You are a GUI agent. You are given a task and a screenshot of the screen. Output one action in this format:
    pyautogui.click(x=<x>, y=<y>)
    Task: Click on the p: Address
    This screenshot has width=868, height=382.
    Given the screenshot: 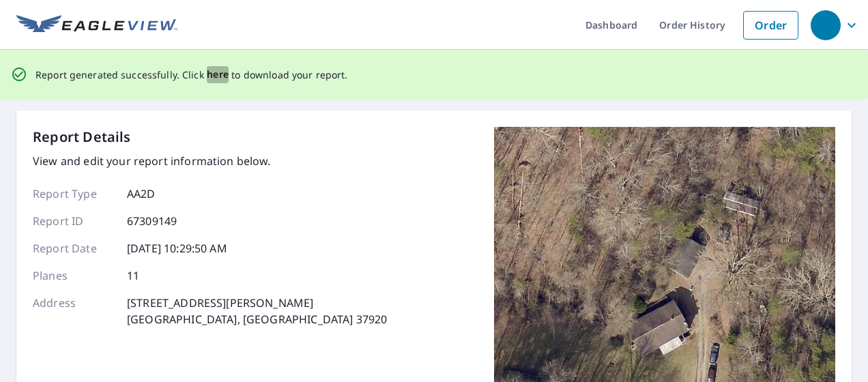 What is the action you would take?
    pyautogui.click(x=74, y=311)
    